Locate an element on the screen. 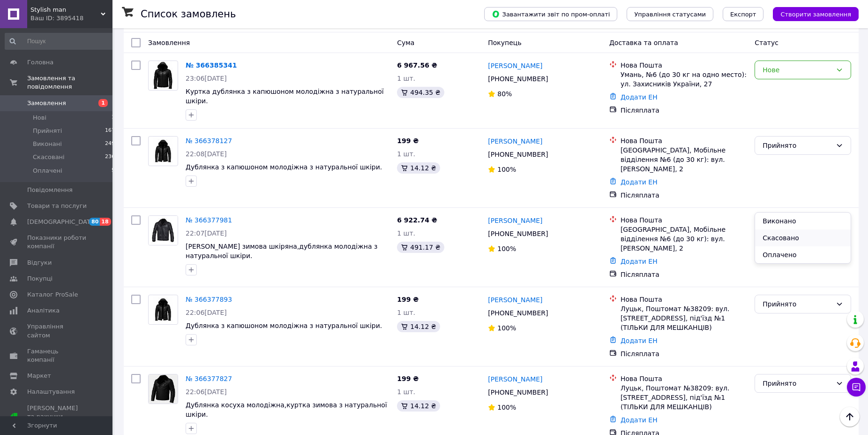 This screenshot has height=435, width=868. span: Повідомлення is located at coordinates (50, 190).